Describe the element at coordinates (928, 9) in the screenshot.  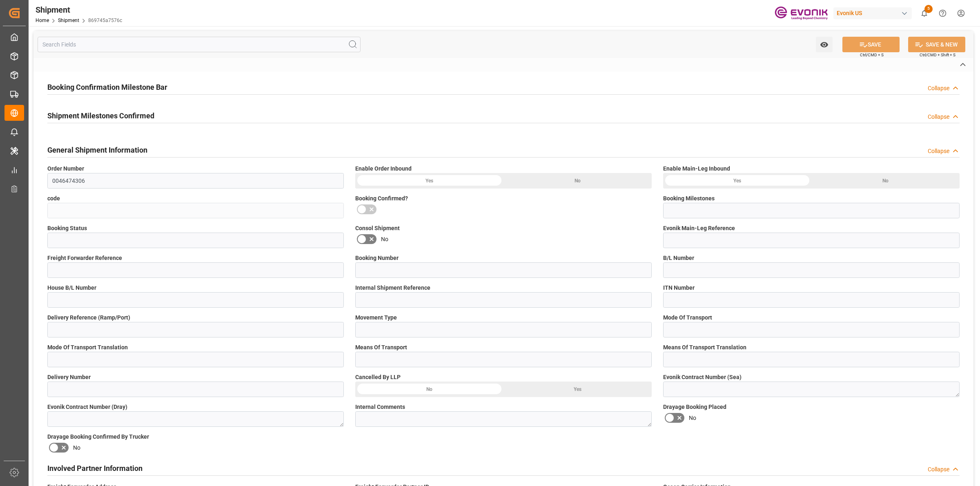
I see `span: 5` at that location.